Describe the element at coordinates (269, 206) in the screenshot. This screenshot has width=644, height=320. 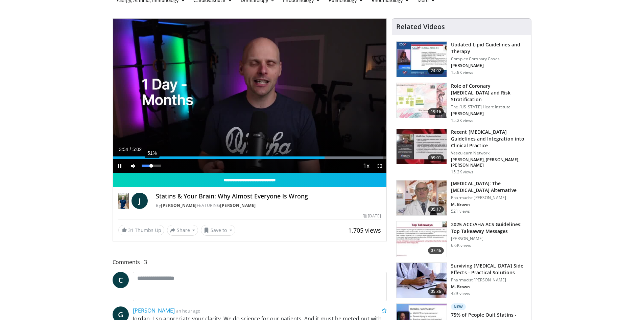
I see `div: By FEATURING` at that location.